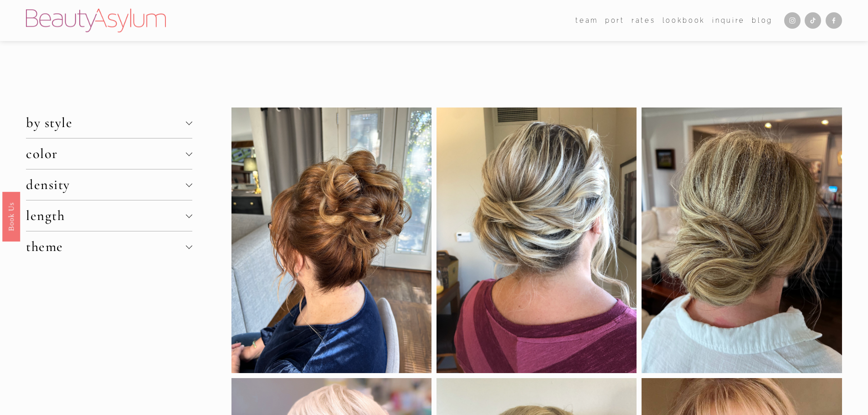 The image size is (868, 415). Describe the element at coordinates (793, 21) in the screenshot. I see `a: Instagram` at that location.